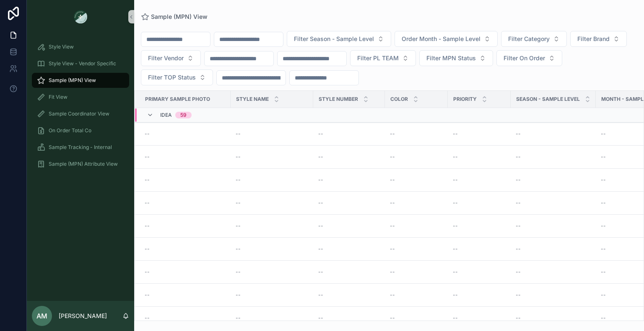 This screenshot has height=331, width=644. I want to click on span: Style Number, so click(338, 99).